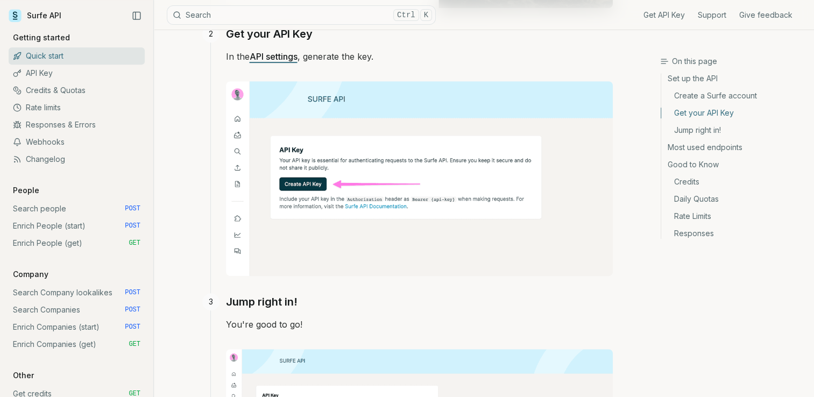 The width and height of the screenshot is (814, 397). Describe the element at coordinates (733, 199) in the screenshot. I see `a: Daily Quotas` at that location.